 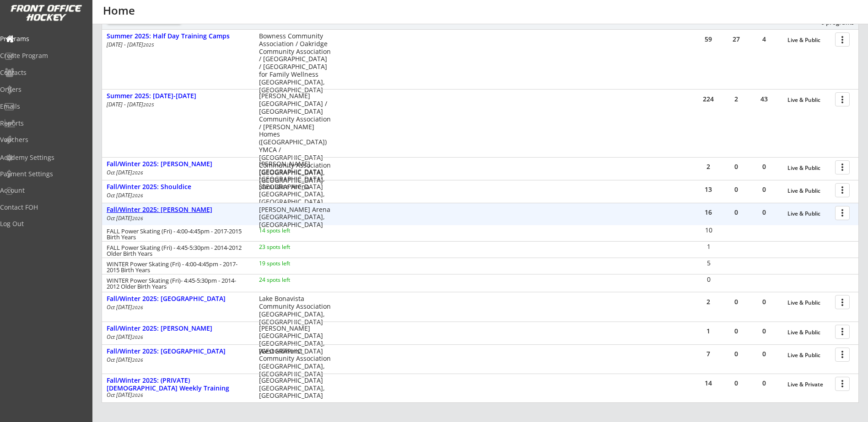 What do you see at coordinates (176, 234) in the screenshot?
I see `div: FALL Power Skating (Fri) - 4:00-4:45pm - 2017-2015 Birth Years` at bounding box center [176, 234].